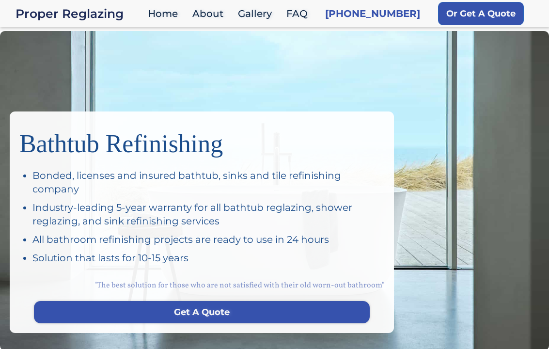 Image resolution: width=549 pixels, height=349 pixels. Describe the element at coordinates (79, 14) in the screenshot. I see `div: Proper Reglazing` at that location.